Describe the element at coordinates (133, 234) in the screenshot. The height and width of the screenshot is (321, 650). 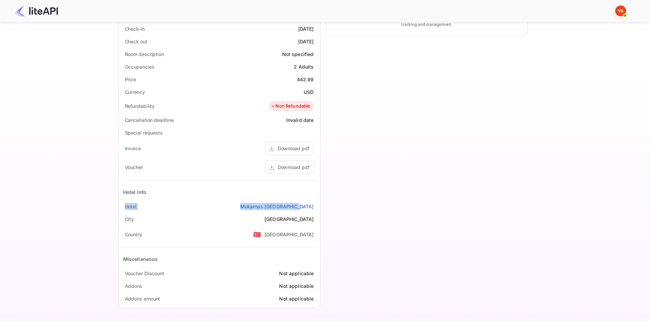
I see `div: Country` at that location.